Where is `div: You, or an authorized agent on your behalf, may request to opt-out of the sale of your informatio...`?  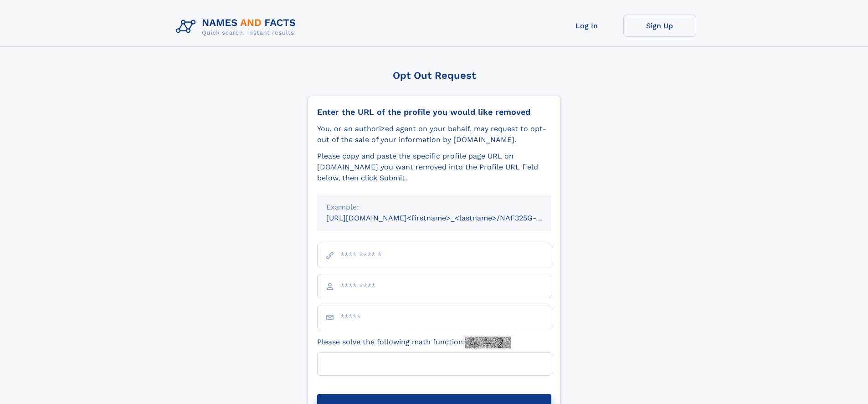
div: You, or an authorized agent on your behalf, may request to opt-out of the sale of your informatio... is located at coordinates (434, 134).